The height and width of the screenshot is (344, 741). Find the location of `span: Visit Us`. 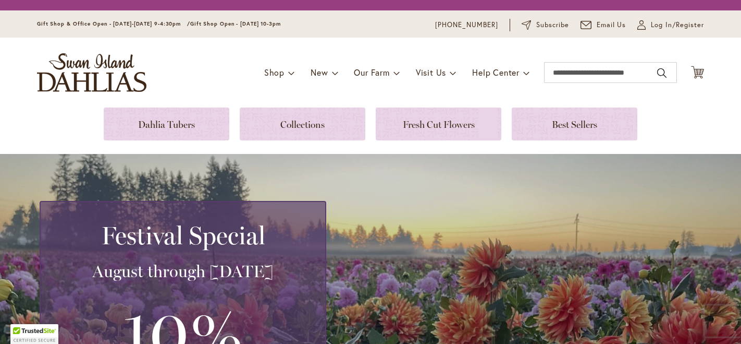

span: Visit Us is located at coordinates (431, 72).